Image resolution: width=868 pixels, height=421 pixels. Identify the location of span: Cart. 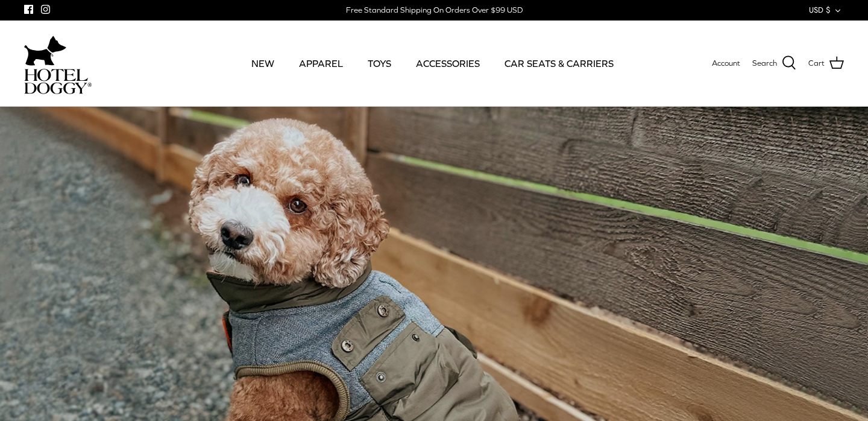
(816, 63).